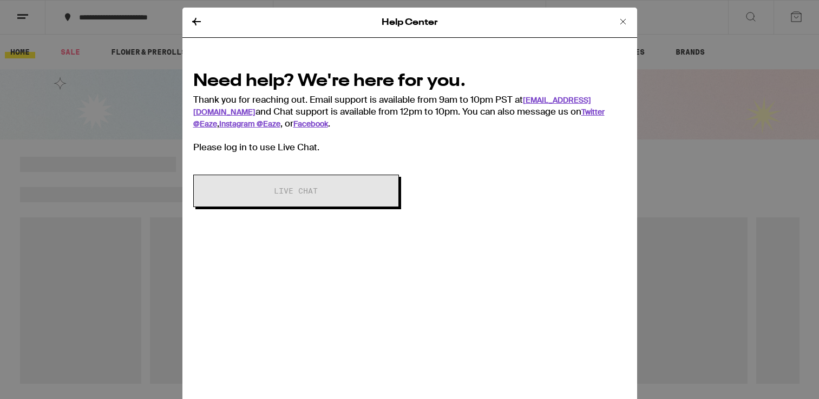 This screenshot has height=399, width=819. What do you see at coordinates (249, 124) in the screenshot?
I see `a: Instagram @Eaze` at bounding box center [249, 124].